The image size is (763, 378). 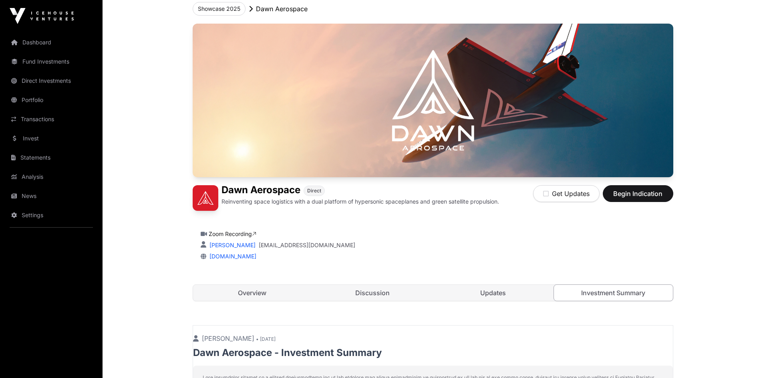 I want to click on a: Discussion, so click(x=372, y=293).